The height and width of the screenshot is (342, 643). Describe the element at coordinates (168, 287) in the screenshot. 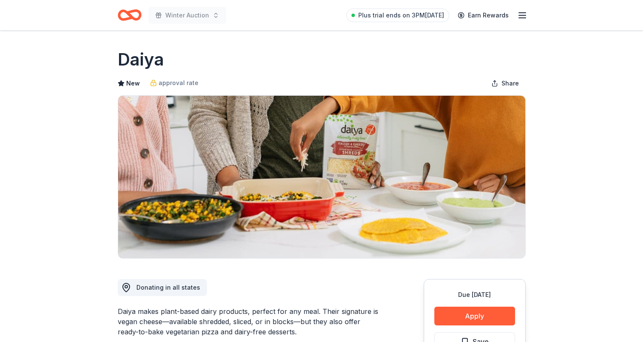

I see `span: Donating in all states` at that location.